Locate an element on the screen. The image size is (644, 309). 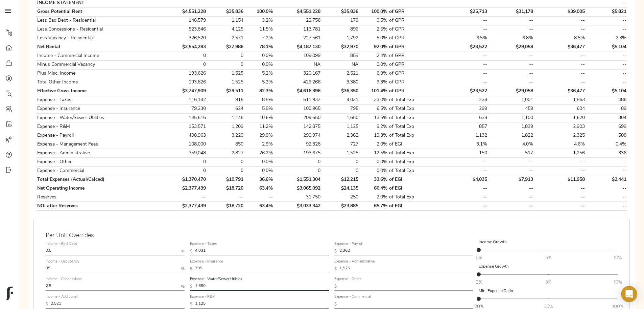
td: $29,511 is located at coordinates (225, 91).